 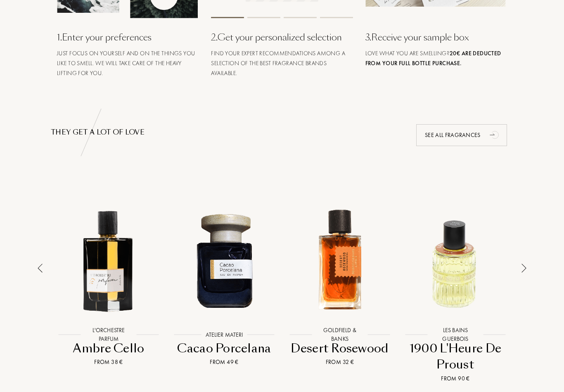 I want to click on div: 1900 L'Heure De Proust, so click(x=455, y=357).